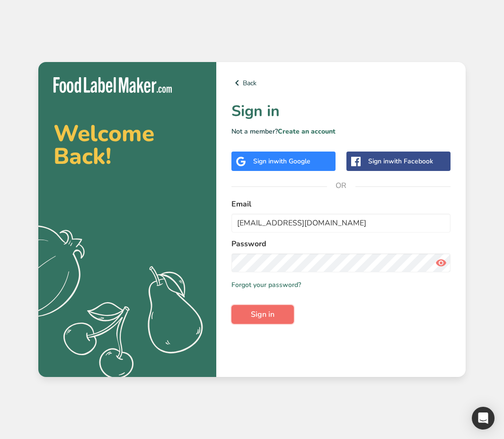 Image resolution: width=504 pixels, height=439 pixels. What do you see at coordinates (341, 223) in the screenshot?
I see `input: Enter Your Email` at bounding box center [341, 223].